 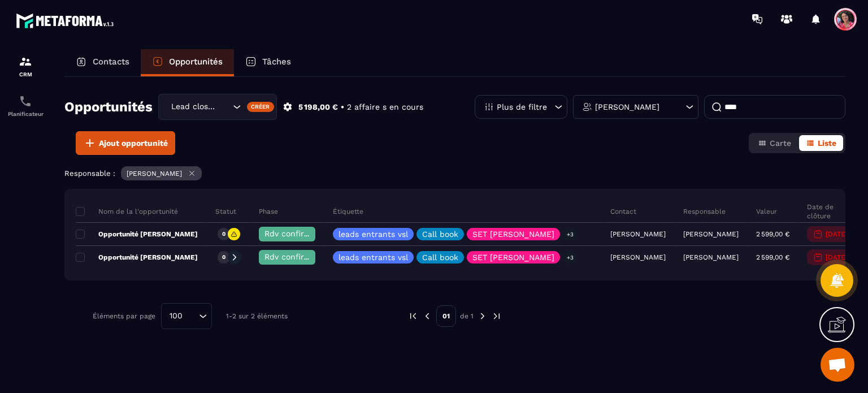 What do you see at coordinates (260, 107) in the screenshot?
I see `div: Créer` at bounding box center [260, 107].